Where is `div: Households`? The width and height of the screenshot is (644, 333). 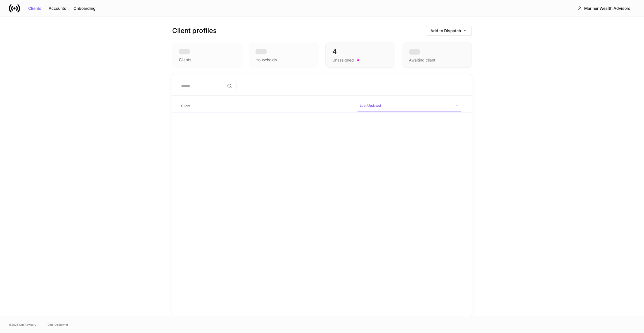 div: Households is located at coordinates (266, 60).